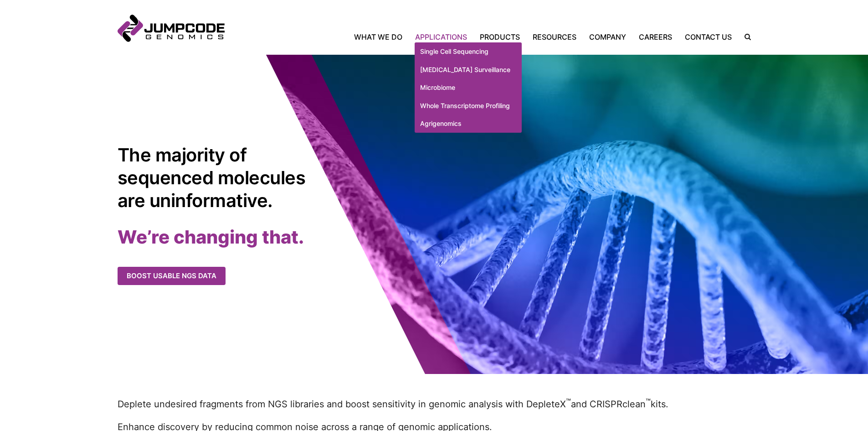 The width and height of the screenshot is (868, 431). What do you see at coordinates (555, 37) in the screenshot?
I see `a: Resources` at bounding box center [555, 37].